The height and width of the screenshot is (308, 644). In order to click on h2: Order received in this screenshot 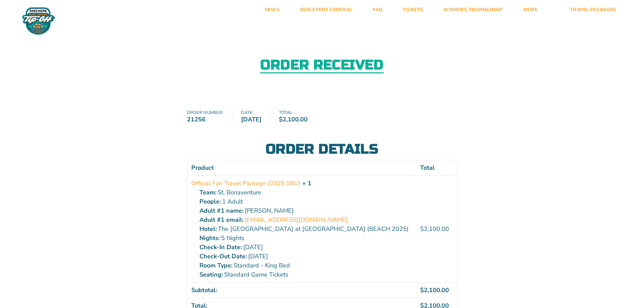, I will do `click(322, 66)`.